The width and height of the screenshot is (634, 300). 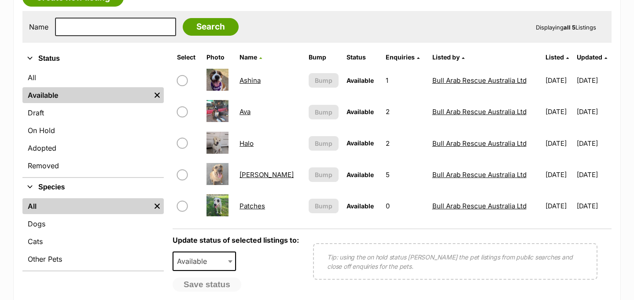 What do you see at coordinates (323, 57) in the screenshot?
I see `th: Bump` at bounding box center [323, 57].